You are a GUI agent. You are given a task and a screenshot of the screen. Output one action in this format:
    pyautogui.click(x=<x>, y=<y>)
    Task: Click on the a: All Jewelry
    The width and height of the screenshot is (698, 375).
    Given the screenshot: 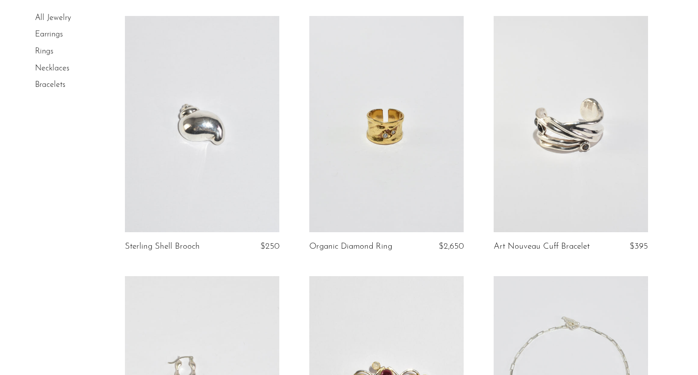 What is the action you would take?
    pyautogui.click(x=53, y=18)
    